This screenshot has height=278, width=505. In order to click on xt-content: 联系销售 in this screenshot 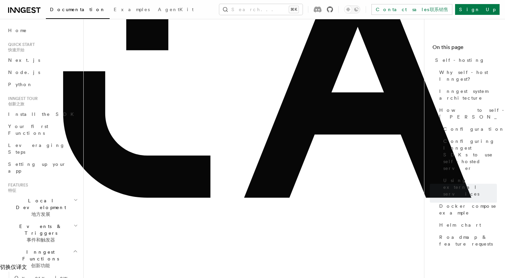, I will do `click(439, 9)`.